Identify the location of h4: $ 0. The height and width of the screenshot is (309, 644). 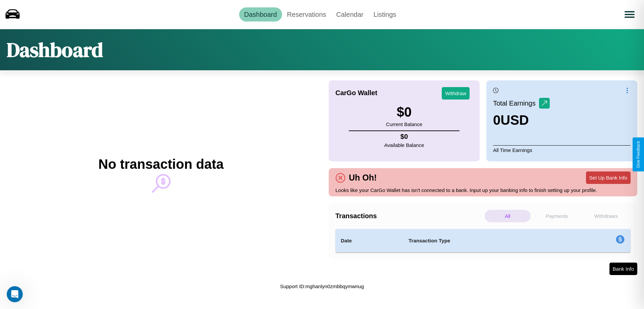
(404, 137).